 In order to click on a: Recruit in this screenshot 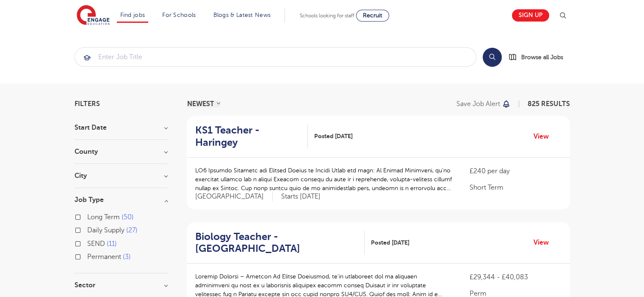, I will do `click(373, 16)`.